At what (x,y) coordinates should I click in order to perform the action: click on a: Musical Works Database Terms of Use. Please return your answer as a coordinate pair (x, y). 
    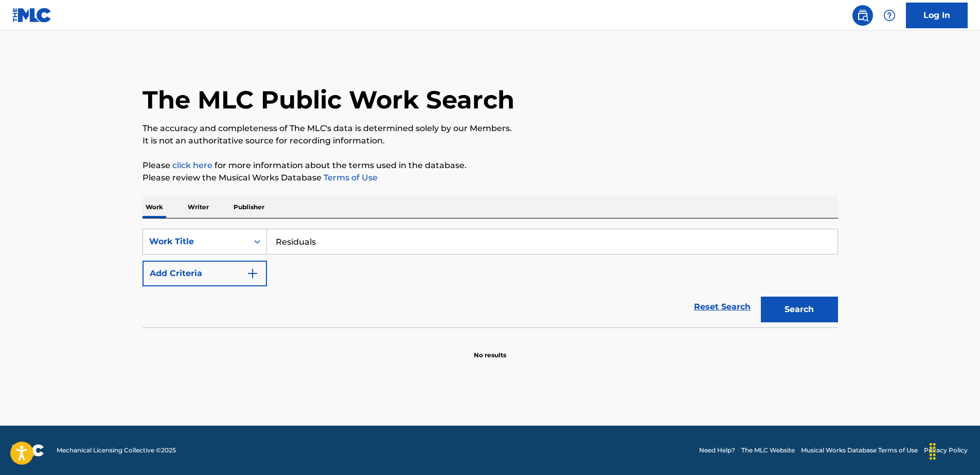
    Looking at the image, I should click on (859, 450).